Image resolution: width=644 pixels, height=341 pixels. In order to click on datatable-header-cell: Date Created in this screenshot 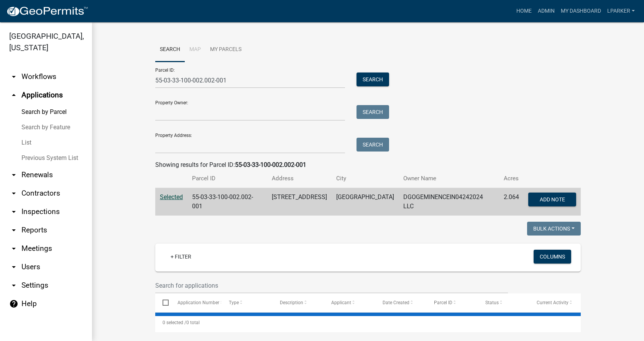, I will do `click(401, 302)`.